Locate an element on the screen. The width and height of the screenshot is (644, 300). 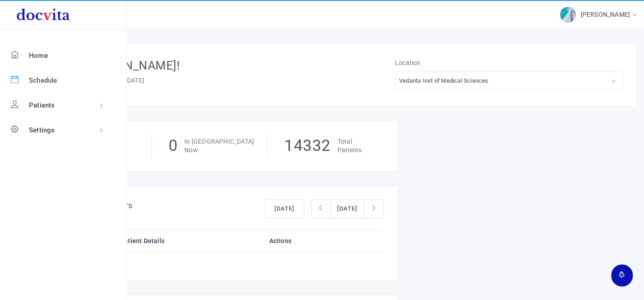
span: Settings is located at coordinates (42, 130).